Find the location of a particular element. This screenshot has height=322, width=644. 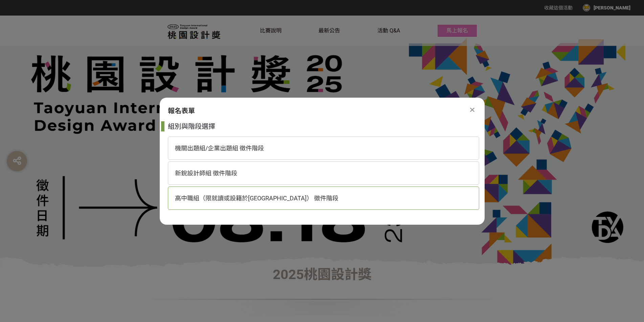

span: 活動 Q&A is located at coordinates (388, 30).